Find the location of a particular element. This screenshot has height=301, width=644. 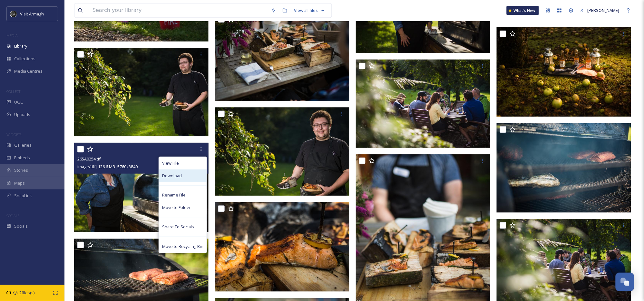

span: 265A0254.tif is located at coordinates (89, 159).